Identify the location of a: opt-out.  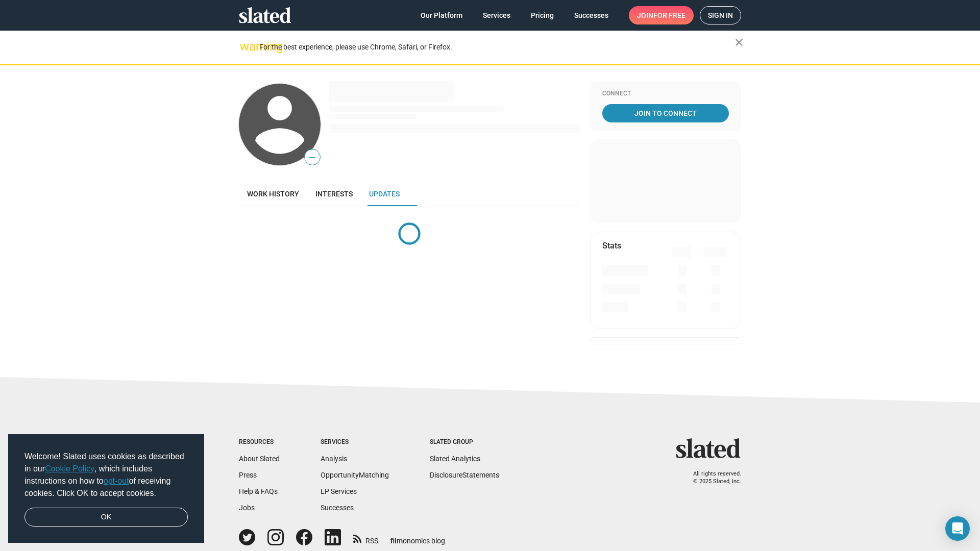
(117, 481).